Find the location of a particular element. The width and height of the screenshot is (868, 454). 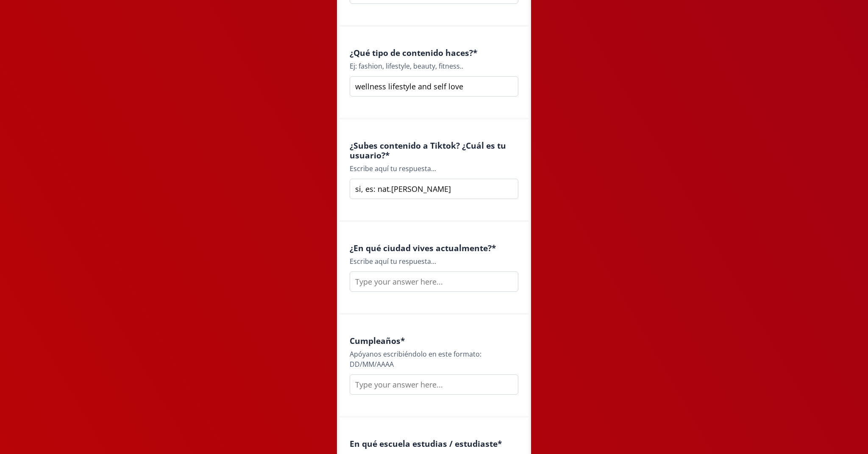

h4: ¿En qué ciudad vives actualmente? * is located at coordinates (434, 248).